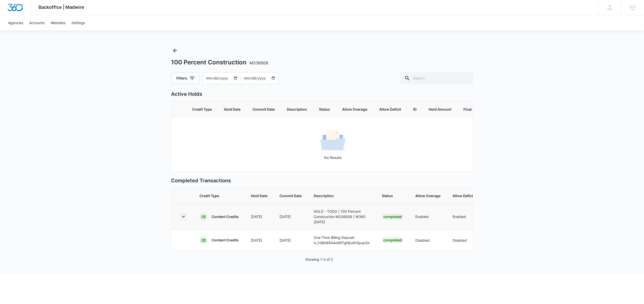 This screenshot has width=644, height=304. I want to click on a: Agencies, so click(15, 23).